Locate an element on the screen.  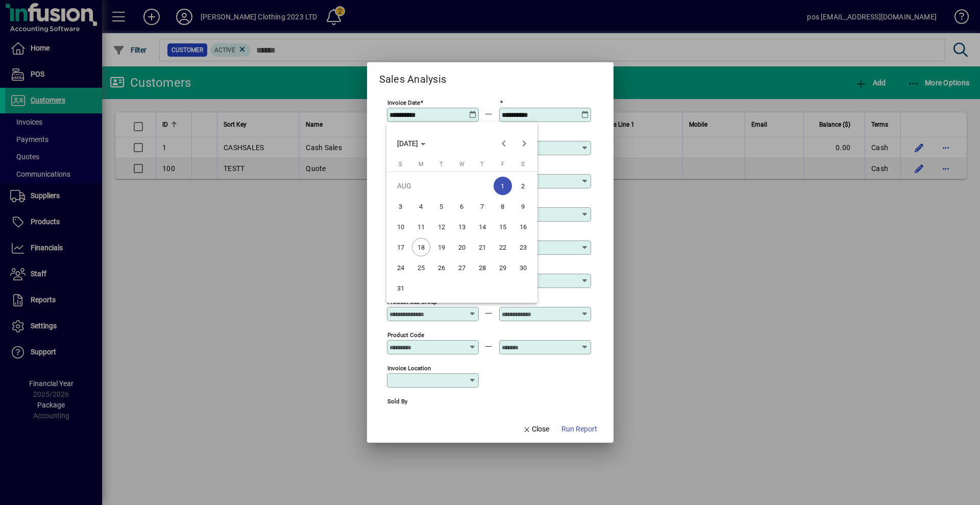
span: 21 is located at coordinates (482, 247).